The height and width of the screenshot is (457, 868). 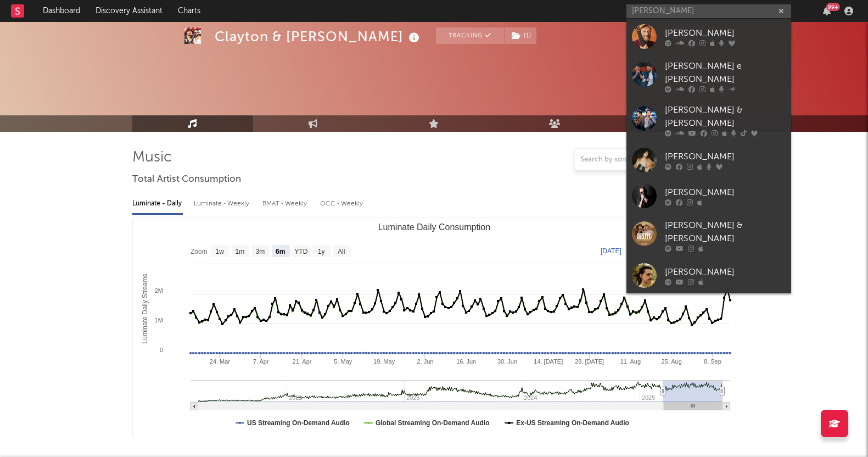 I want to click on div: BMAT - Weekly, so click(x=286, y=204).